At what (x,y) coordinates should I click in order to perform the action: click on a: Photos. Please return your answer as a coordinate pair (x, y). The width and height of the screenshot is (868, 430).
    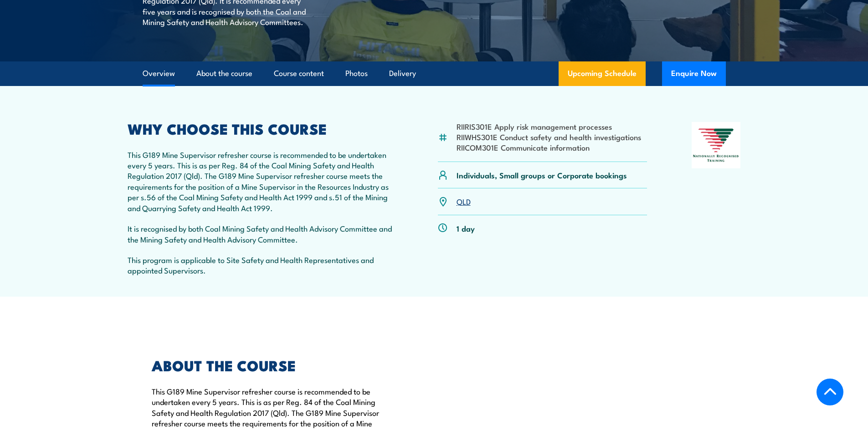
    Looking at the image, I should click on (356, 73).